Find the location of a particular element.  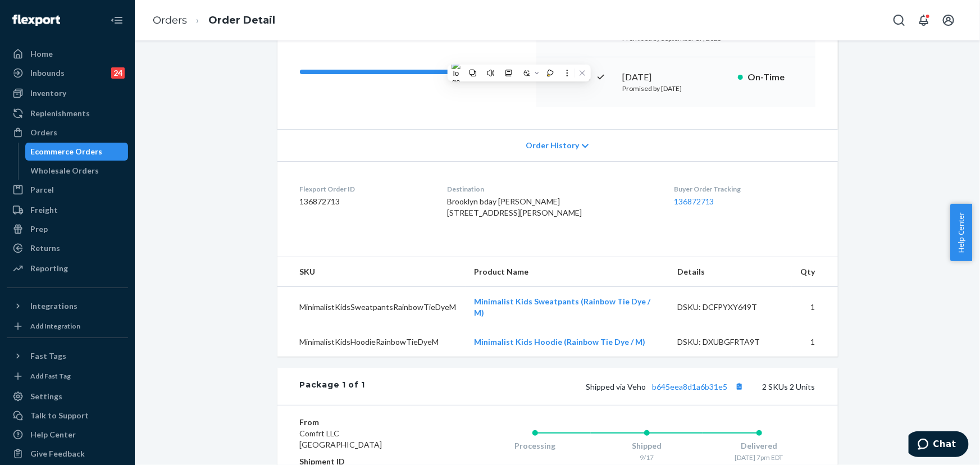

a: Settings is located at coordinates (67, 397).